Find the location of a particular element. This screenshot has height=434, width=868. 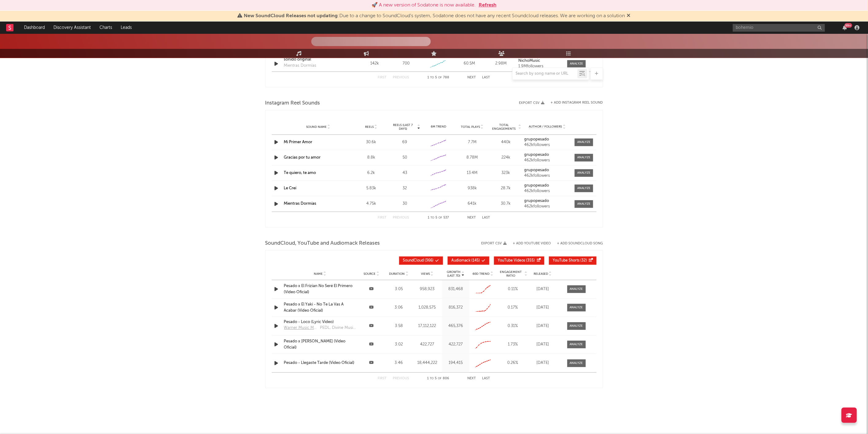

div: 142k is located at coordinates (374, 64).